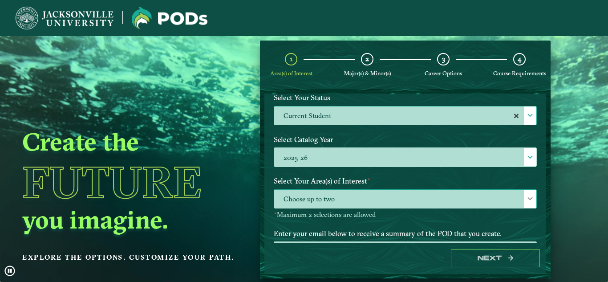  I want to click on span: Area(s) of Interest, so click(291, 73).